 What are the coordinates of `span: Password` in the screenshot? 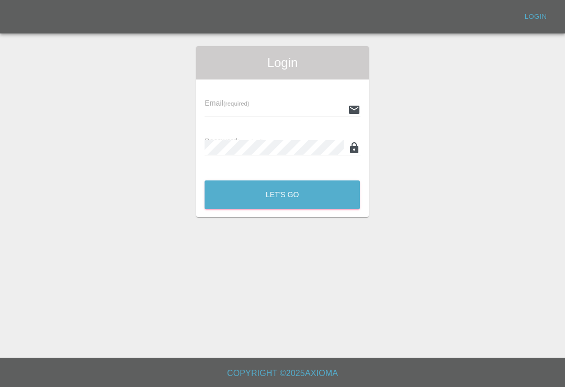 It's located at (234, 141).